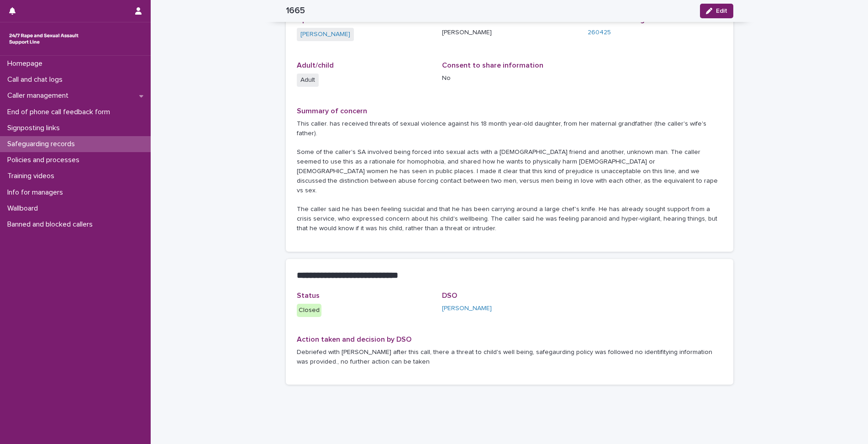 Image resolution: width=868 pixels, height=444 pixels. Describe the element at coordinates (468, 20) in the screenshot. I see `span: DSO contacted` at that location.